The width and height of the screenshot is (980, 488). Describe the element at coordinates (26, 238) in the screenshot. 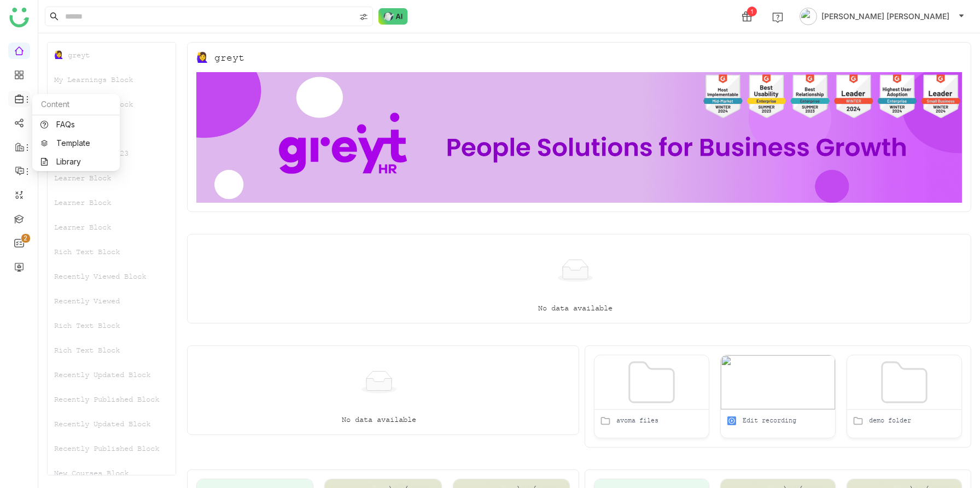

I see `nz-badge-sup: 2` at that location.